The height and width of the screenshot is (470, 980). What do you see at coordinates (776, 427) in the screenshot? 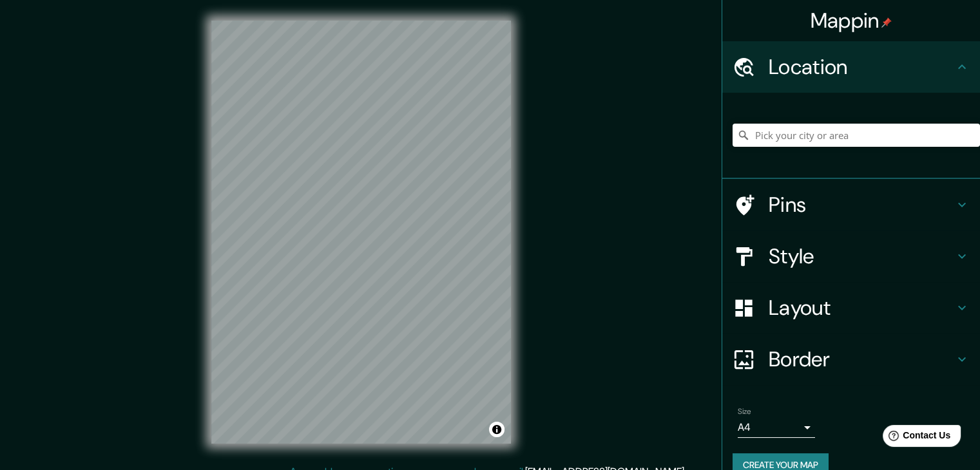
I see `div: A4` at bounding box center [776, 427].